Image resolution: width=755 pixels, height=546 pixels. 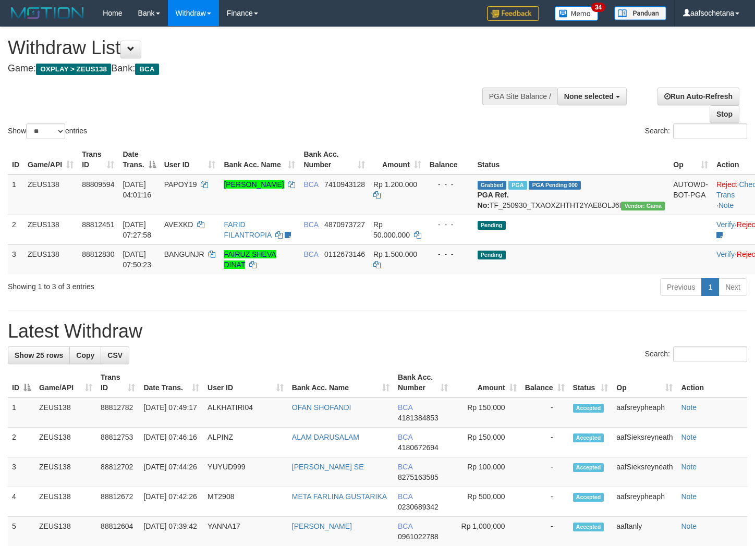 I want to click on a: FARID FILANTROPIA, so click(x=247, y=230).